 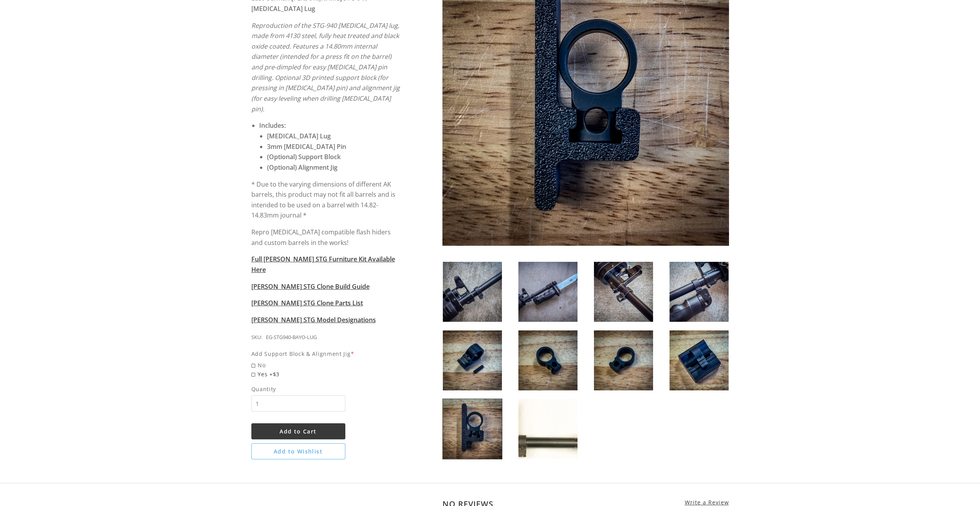 I want to click on strong: Includes:, so click(x=272, y=125).